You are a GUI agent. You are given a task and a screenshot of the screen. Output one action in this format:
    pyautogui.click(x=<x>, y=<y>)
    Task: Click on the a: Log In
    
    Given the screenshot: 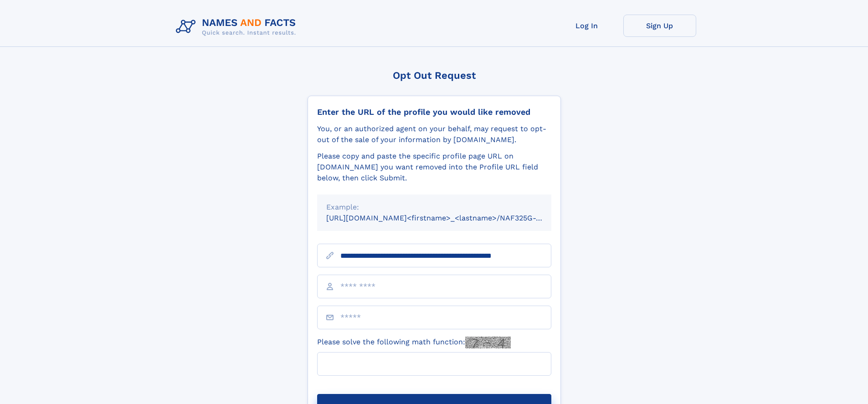 What is the action you would take?
    pyautogui.click(x=587, y=26)
    